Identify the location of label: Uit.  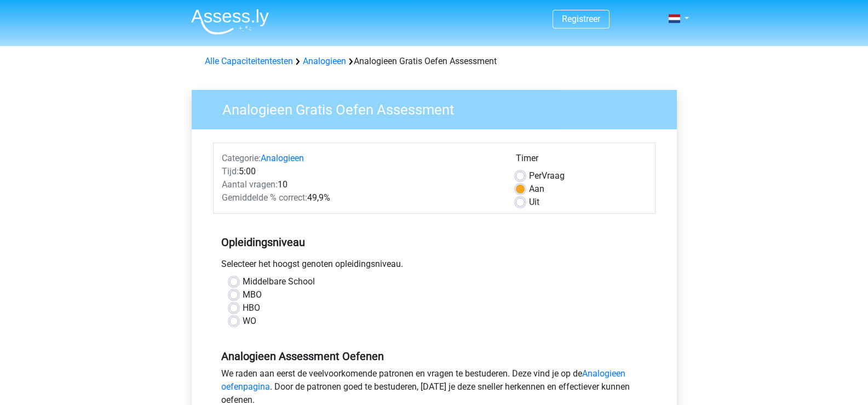
(534, 202).